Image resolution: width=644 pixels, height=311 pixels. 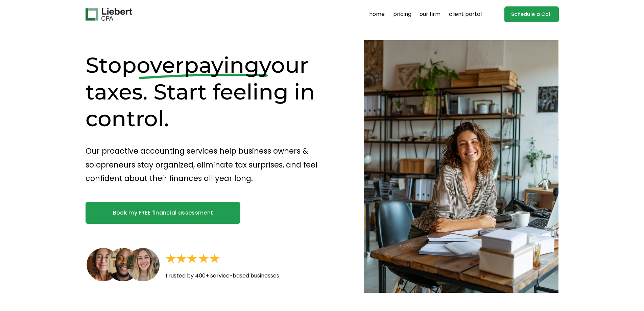 I want to click on h1: Stop your taxes. Start feeling in control., so click(x=213, y=92).